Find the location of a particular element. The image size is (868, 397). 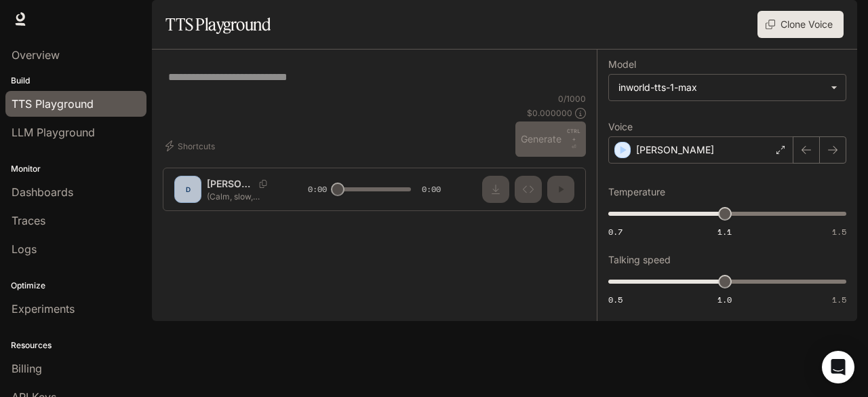

span: 1.0 is located at coordinates (724, 300).